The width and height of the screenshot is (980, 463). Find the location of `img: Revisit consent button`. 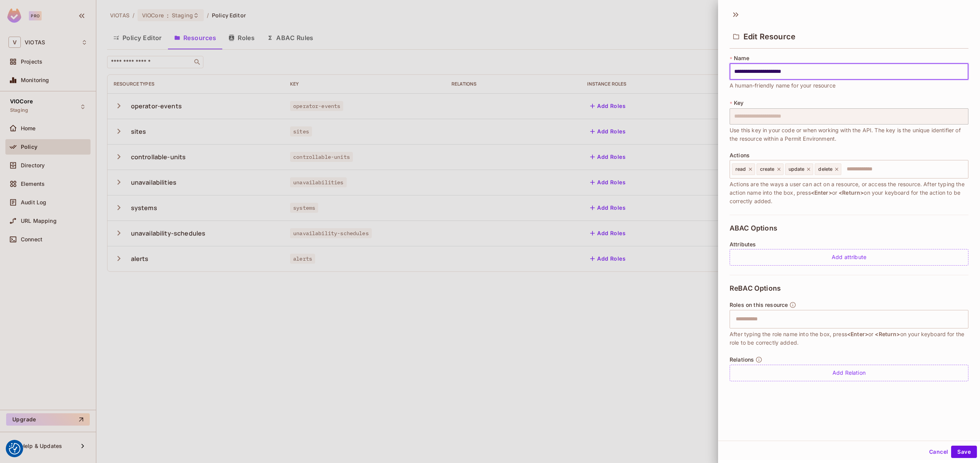

img: Revisit consent button is located at coordinates (15, 448).